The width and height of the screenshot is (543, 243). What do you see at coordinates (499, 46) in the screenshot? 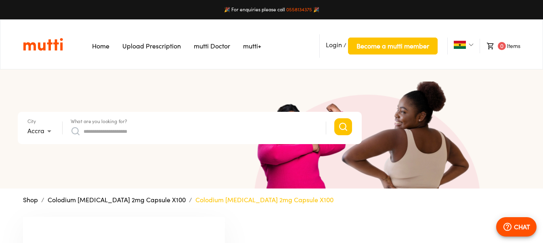
I see `li: Items` at bounding box center [499, 46].